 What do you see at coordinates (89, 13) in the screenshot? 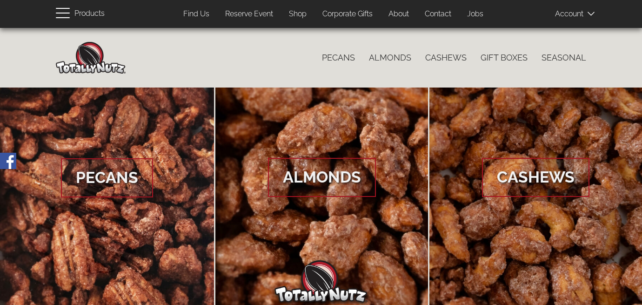
I see `span: Products` at bounding box center [89, 13].